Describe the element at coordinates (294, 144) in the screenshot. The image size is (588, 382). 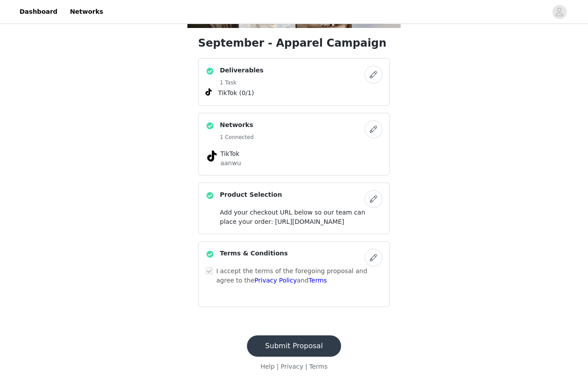
I see `div: Networks` at that location.